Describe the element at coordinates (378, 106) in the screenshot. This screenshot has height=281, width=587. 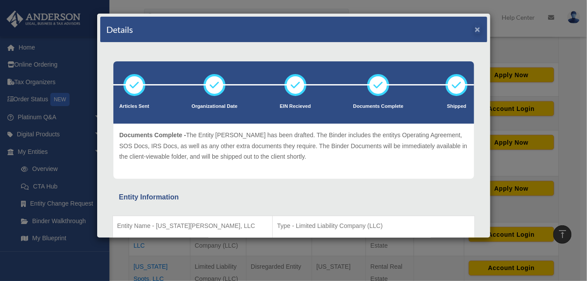
I see `p: Documents Complete` at that location.